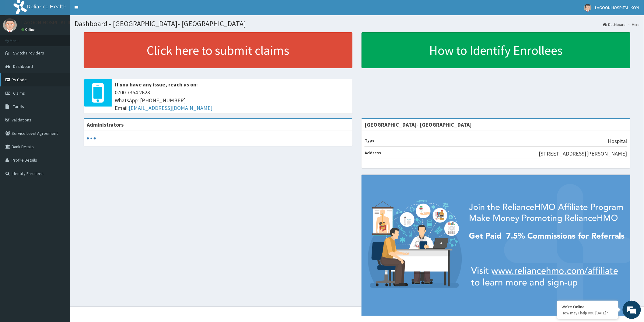 The height and width of the screenshot is (322, 644). I want to click on p: How may I help you today?, so click(587, 312).